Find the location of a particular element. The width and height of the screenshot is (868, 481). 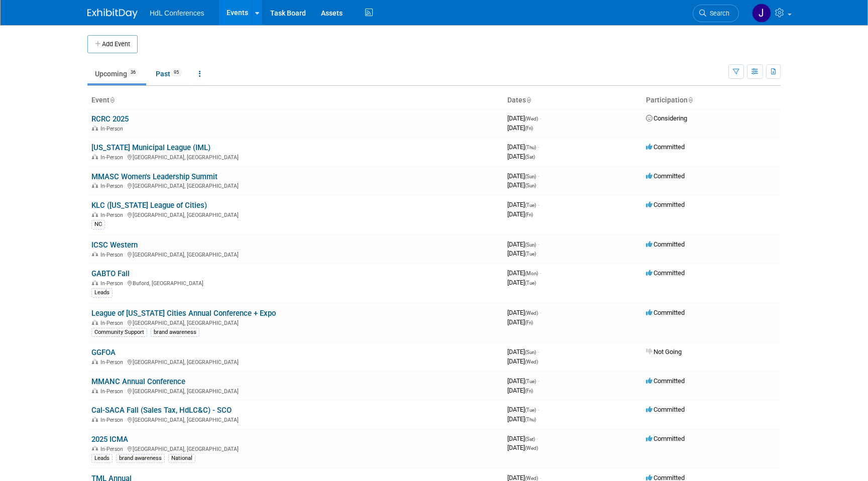

a: Sort by Participation Type is located at coordinates (690, 100).